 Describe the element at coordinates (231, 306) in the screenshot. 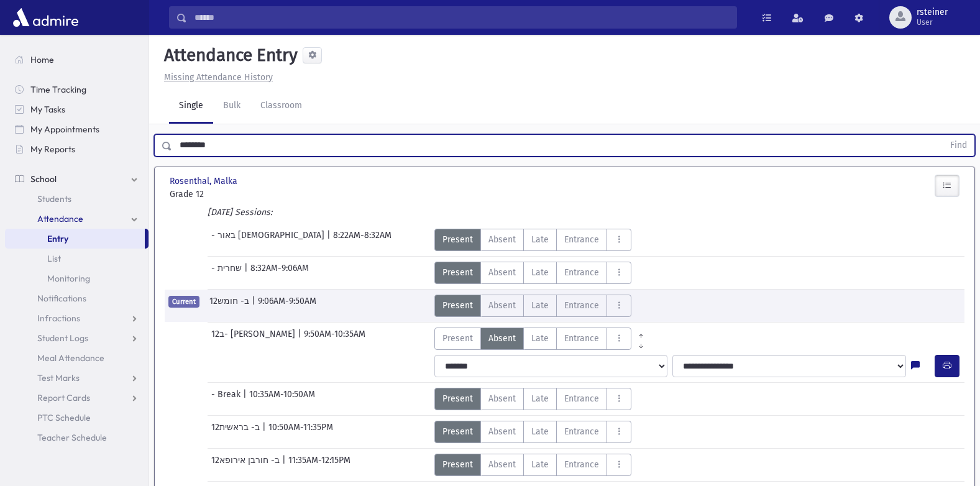

I see `span: 12ב- חומש` at that location.